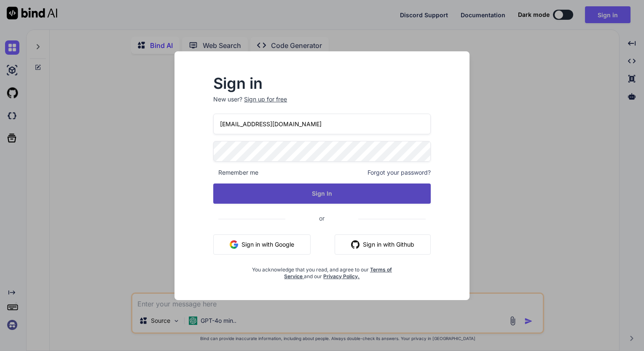 Image resolution: width=644 pixels, height=351 pixels. I want to click on button: Sign in with Google, so click(262, 245).